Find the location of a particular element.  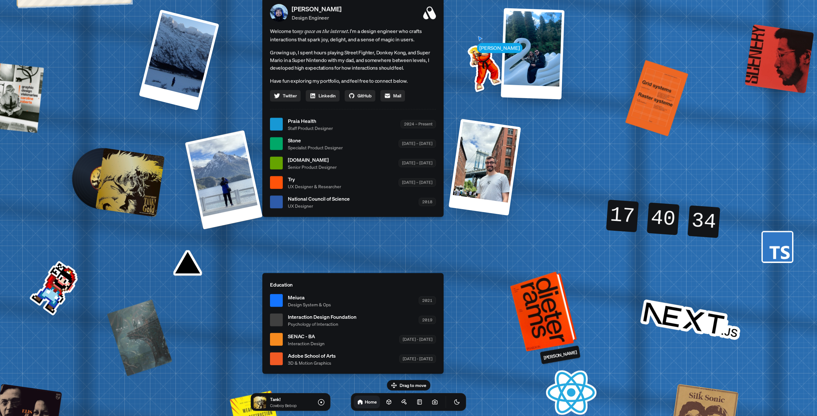

img: Profile Picture is located at coordinates (279, 13).